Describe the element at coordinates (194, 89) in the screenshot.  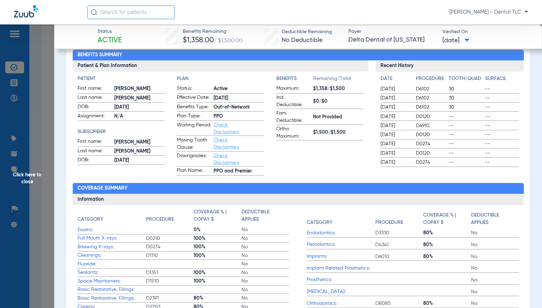
I see `span: Status:` at that location.